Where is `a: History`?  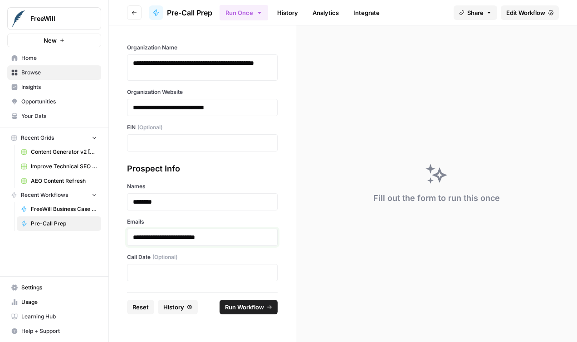 a: History is located at coordinates (288, 13).